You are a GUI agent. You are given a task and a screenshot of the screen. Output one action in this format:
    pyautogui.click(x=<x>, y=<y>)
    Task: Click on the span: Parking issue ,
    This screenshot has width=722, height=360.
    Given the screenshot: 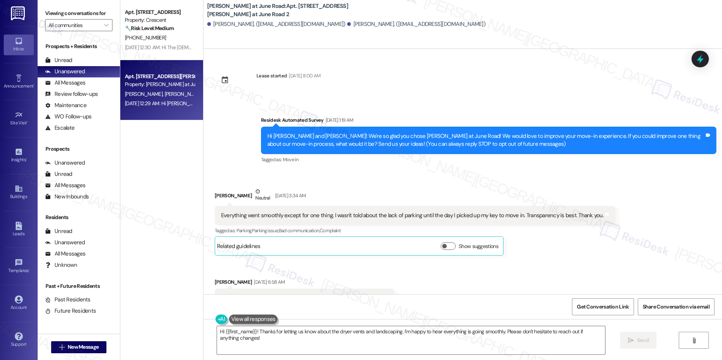 What is the action you would take?
    pyautogui.click(x=265, y=230)
    